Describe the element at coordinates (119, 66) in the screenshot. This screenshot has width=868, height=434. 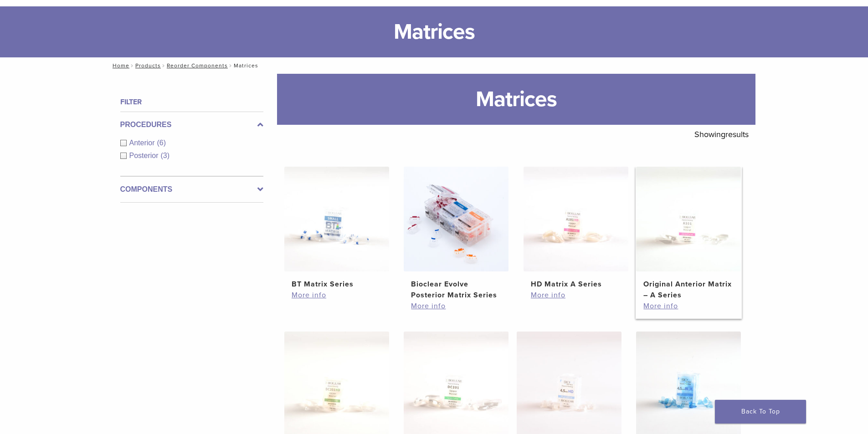
I see `a: Home` at that location.